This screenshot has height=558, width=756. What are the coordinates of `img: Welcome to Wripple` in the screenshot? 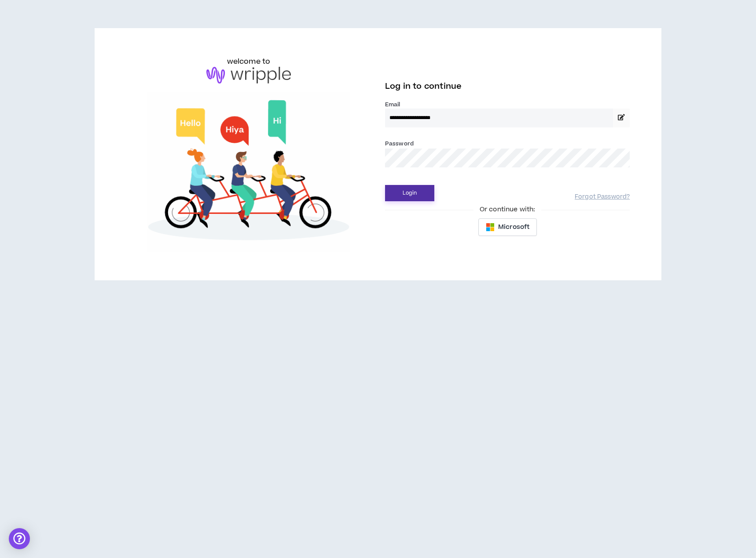 It's located at (248, 172).